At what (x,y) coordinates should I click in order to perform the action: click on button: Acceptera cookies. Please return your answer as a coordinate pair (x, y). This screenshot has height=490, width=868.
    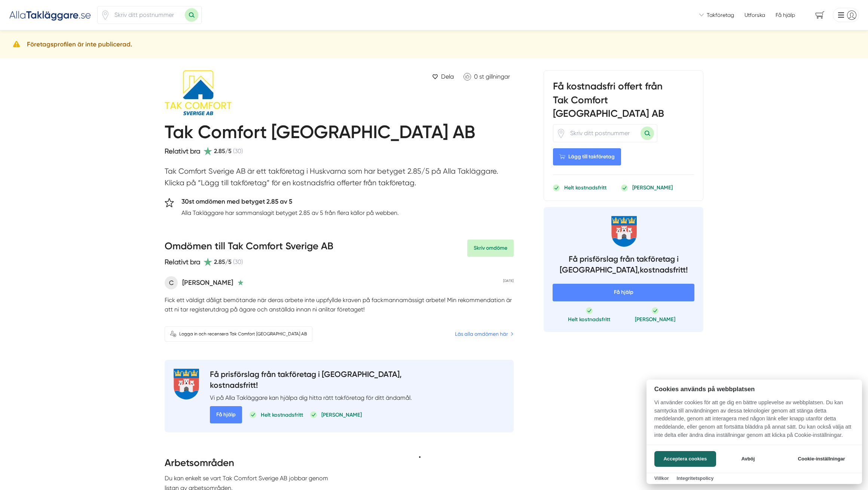
    Looking at the image, I should click on (684, 459).